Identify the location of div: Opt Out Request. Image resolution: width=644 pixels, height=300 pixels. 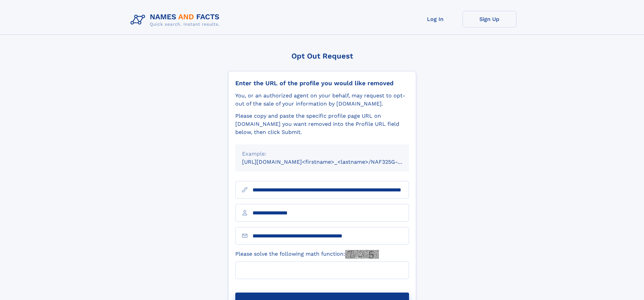
(322, 56).